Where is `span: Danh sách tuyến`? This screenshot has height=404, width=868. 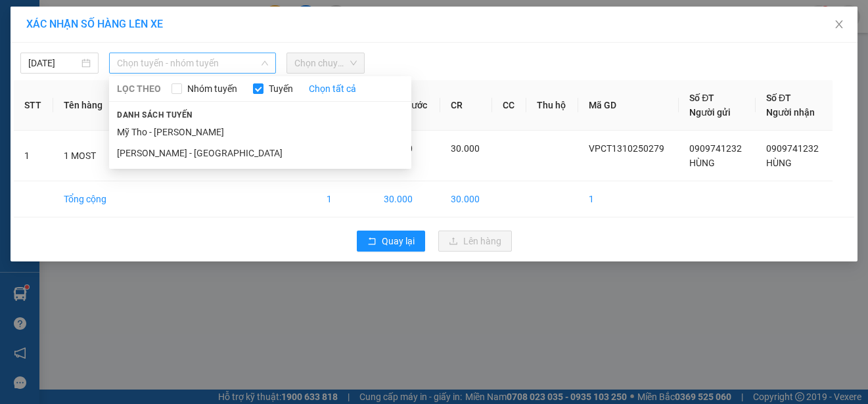 span: Danh sách tuyến is located at coordinates (154, 115).